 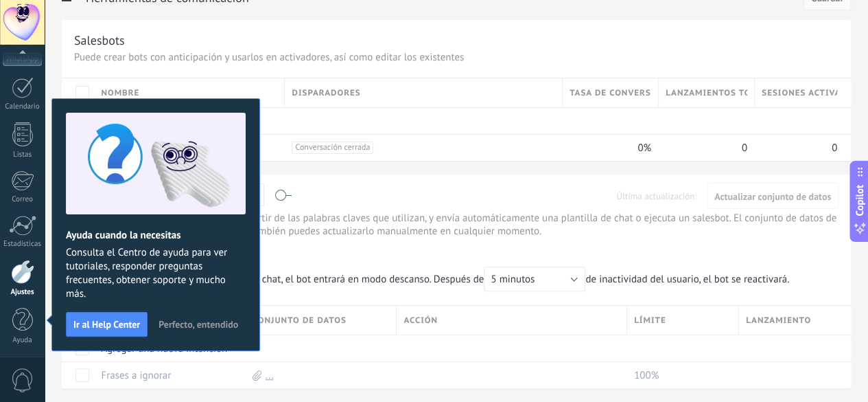 What do you see at coordinates (607, 148) in the screenshot?
I see `div: 0%` at bounding box center [607, 148].